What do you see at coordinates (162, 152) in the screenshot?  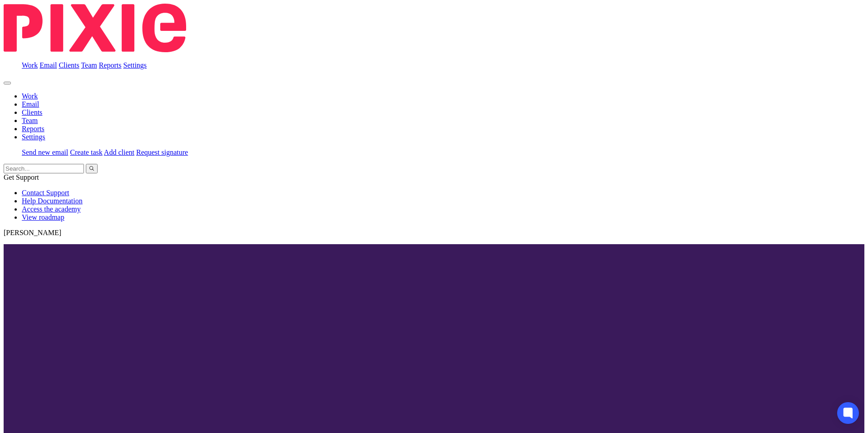 I see `a: Request signature` at bounding box center [162, 152].